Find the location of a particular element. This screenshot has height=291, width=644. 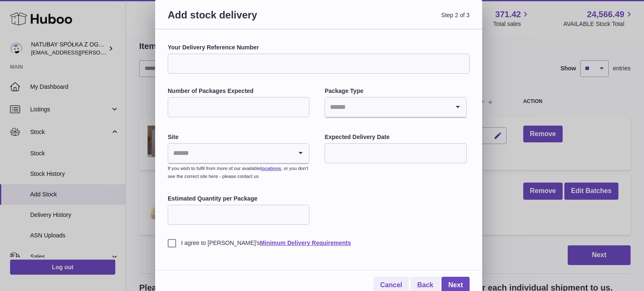

span: Step 2 of 3 is located at coordinates (394, 20).